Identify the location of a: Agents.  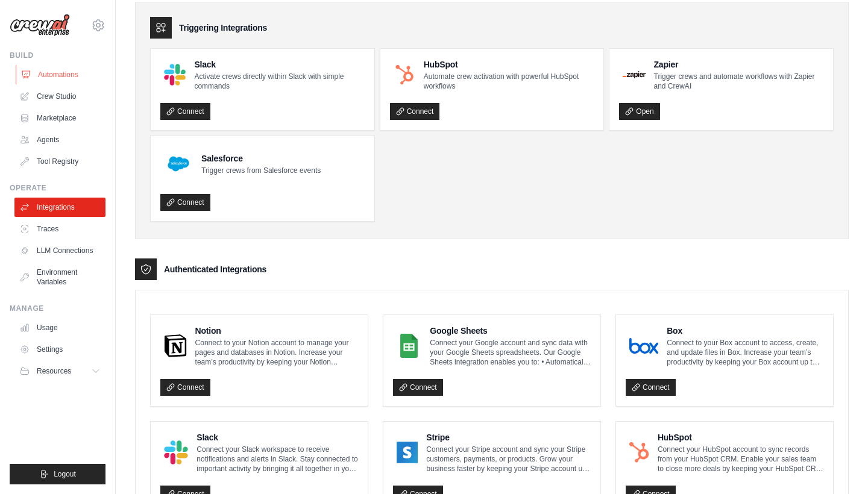
(60, 140).